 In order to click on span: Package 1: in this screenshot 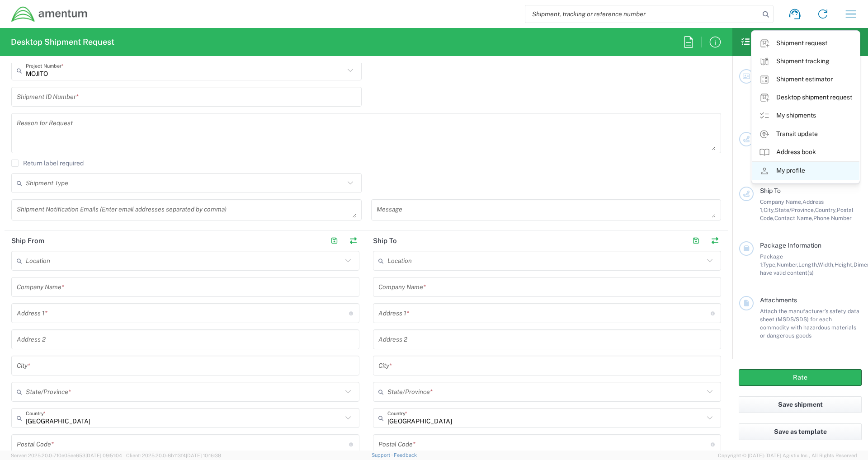, I will do `click(771, 261)`.